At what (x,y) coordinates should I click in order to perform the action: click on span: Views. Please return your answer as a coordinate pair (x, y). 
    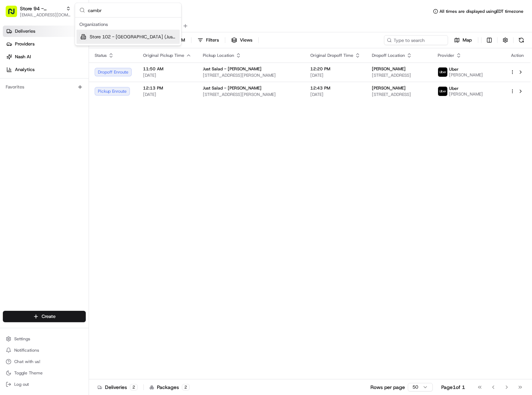
    Looking at the image, I should click on (246, 40).